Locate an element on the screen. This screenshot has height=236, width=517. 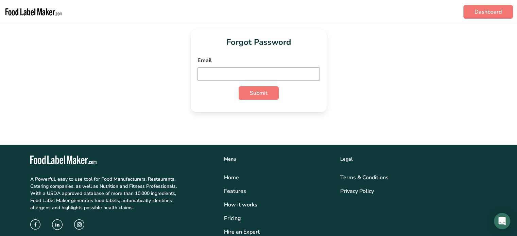
a: Home is located at coordinates (278, 178).